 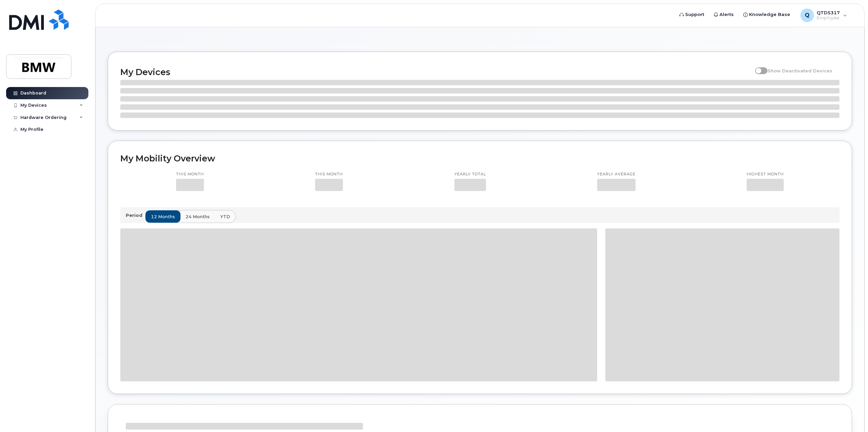 What do you see at coordinates (765, 175) in the screenshot?
I see `p: Highest month` at bounding box center [765, 175].